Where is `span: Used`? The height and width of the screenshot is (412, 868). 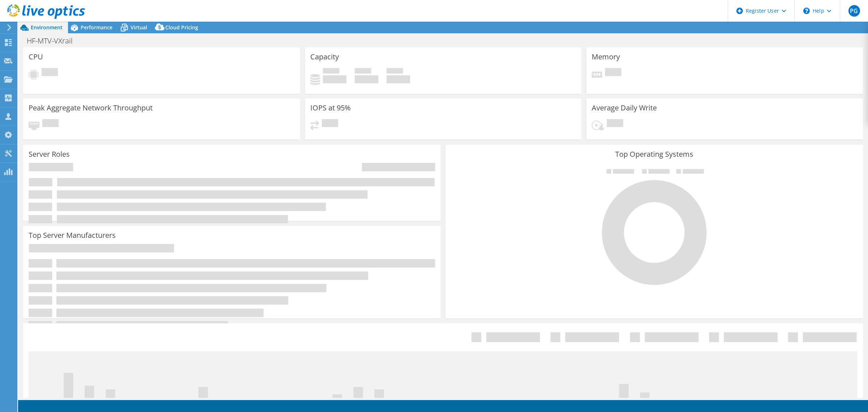 span: Used is located at coordinates (331, 72).